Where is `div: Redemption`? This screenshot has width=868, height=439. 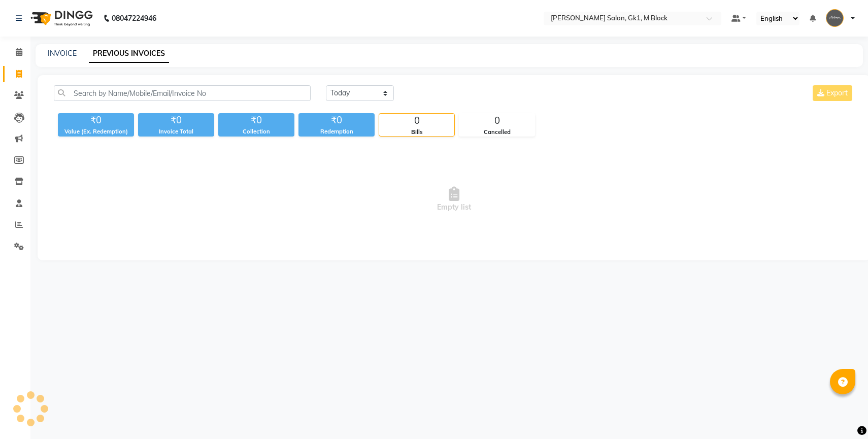 div: Redemption is located at coordinates (337, 132).